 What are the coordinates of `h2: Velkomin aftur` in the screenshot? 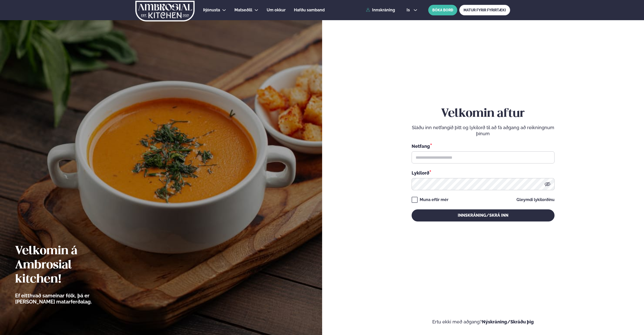 It's located at (483, 114).